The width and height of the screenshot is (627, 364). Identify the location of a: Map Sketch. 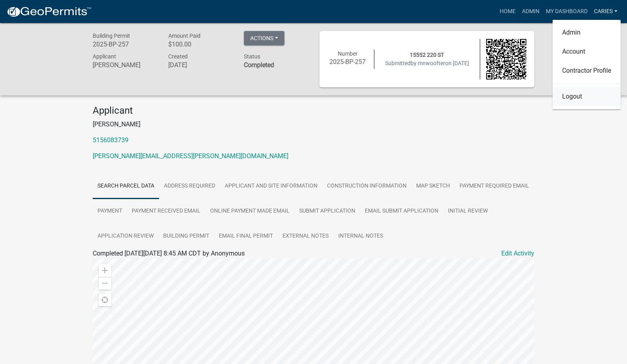
(433, 186).